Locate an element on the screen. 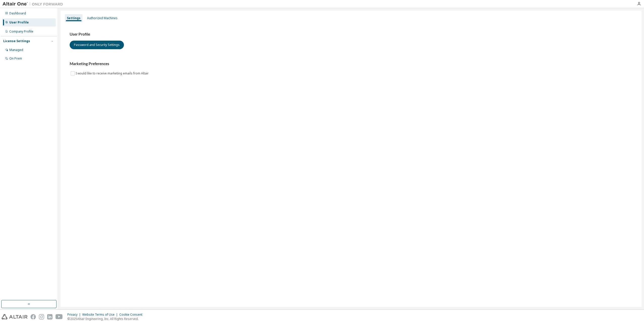 This screenshot has width=644, height=324. h3: User Profile is located at coordinates (351, 34).